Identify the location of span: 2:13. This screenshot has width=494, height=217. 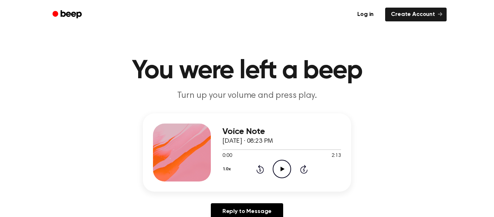
(336, 155).